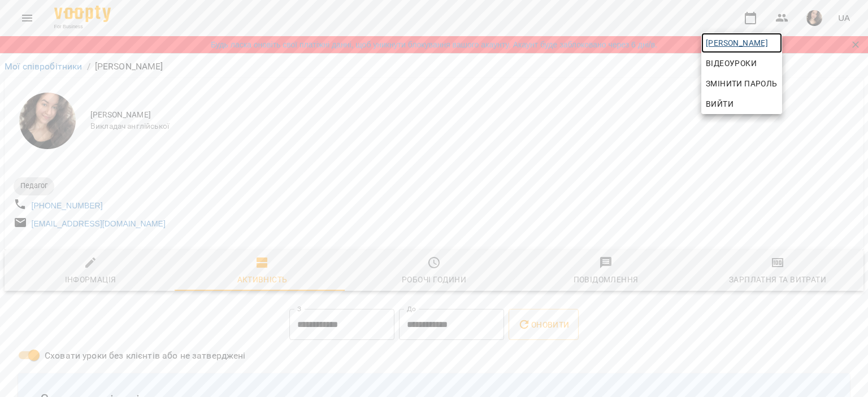 The height and width of the screenshot is (397, 868). I want to click on span: Змінити пароль, so click(742, 83).